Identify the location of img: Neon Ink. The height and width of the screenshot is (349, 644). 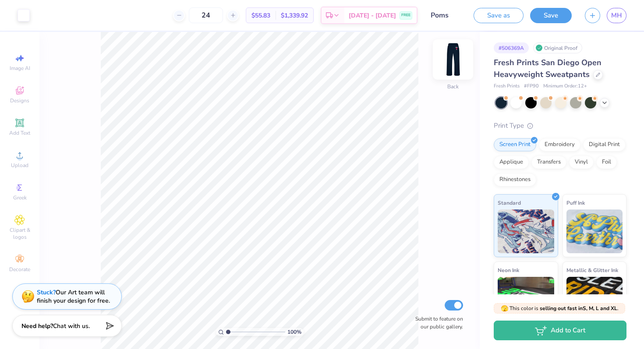
(526, 299).